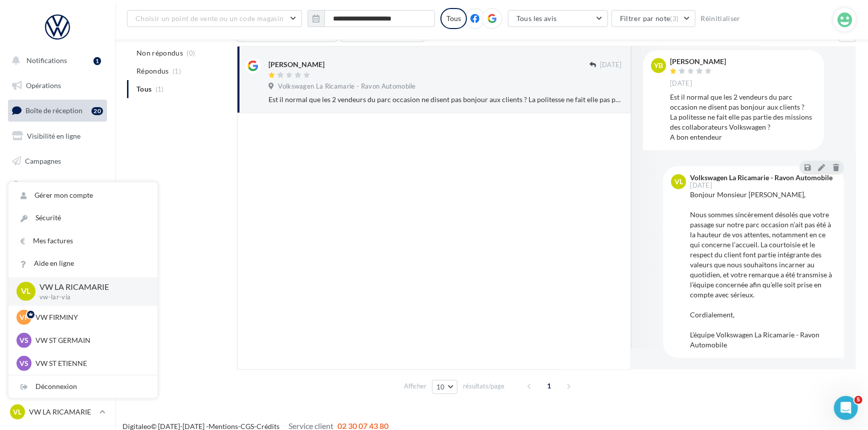 The height and width of the screenshot is (430, 868). Describe the element at coordinates (659, 66) in the screenshot. I see `span: yb` at that location.